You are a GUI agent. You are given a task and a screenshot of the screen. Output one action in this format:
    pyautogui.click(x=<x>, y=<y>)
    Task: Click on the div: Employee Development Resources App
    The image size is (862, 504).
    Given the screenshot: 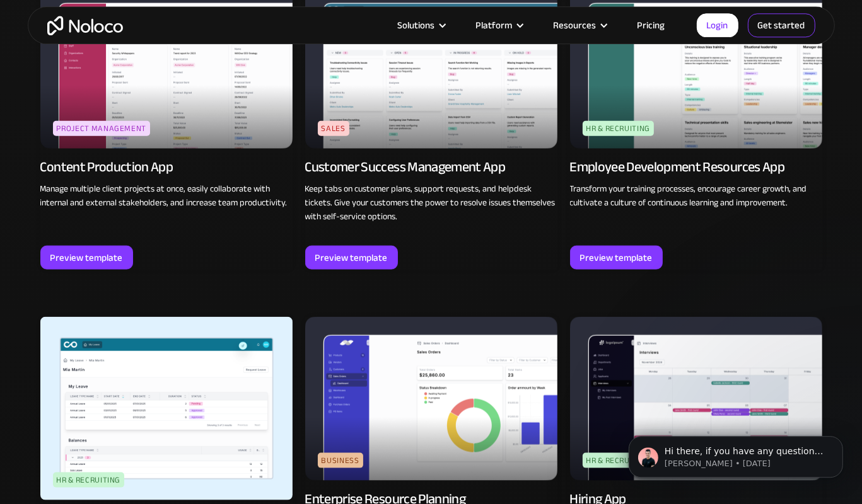 What is the action you would take?
    pyautogui.click(x=677, y=166)
    